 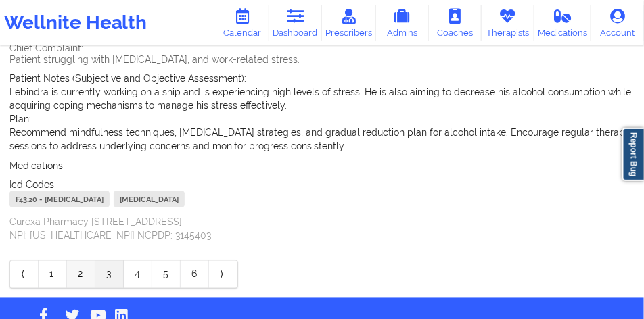 I want to click on a: 3, so click(x=110, y=275).